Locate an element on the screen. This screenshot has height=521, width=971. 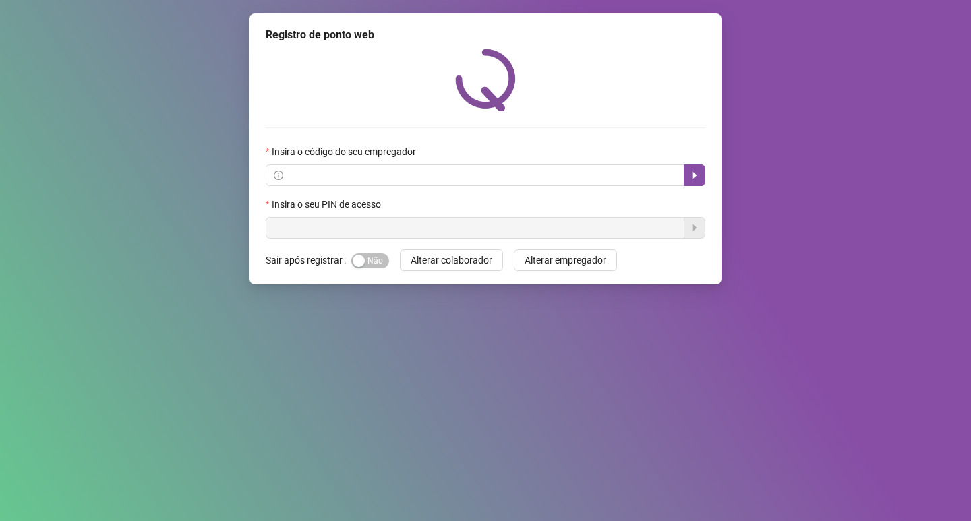
span: caret-right is located at coordinates (695, 175).